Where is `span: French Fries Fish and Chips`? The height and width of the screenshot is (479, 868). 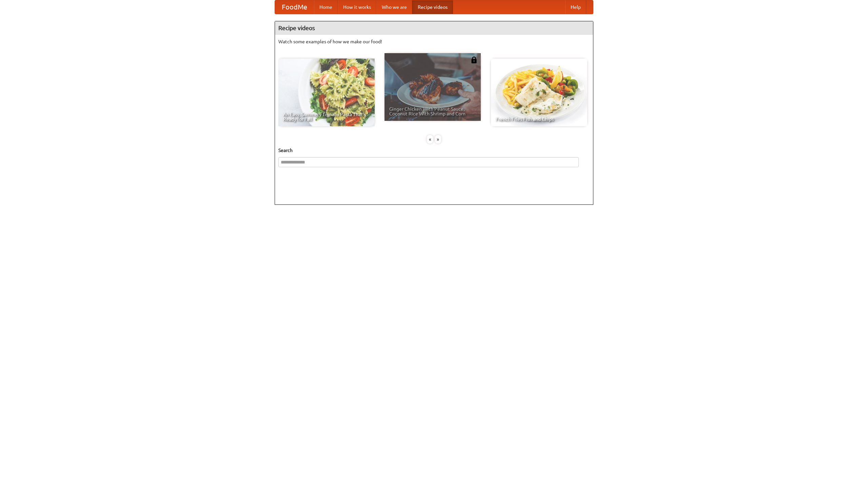 span: French Fries Fish and Chips is located at coordinates (539, 119).